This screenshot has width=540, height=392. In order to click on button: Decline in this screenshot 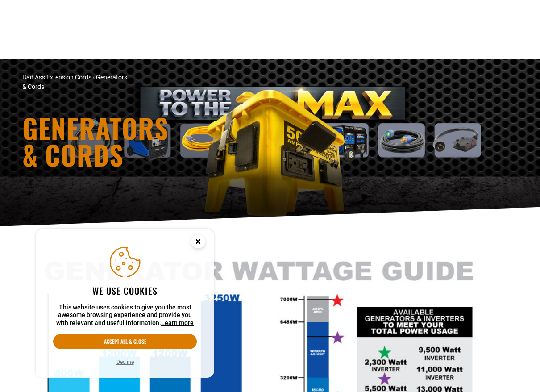, I will do `click(125, 362)`.